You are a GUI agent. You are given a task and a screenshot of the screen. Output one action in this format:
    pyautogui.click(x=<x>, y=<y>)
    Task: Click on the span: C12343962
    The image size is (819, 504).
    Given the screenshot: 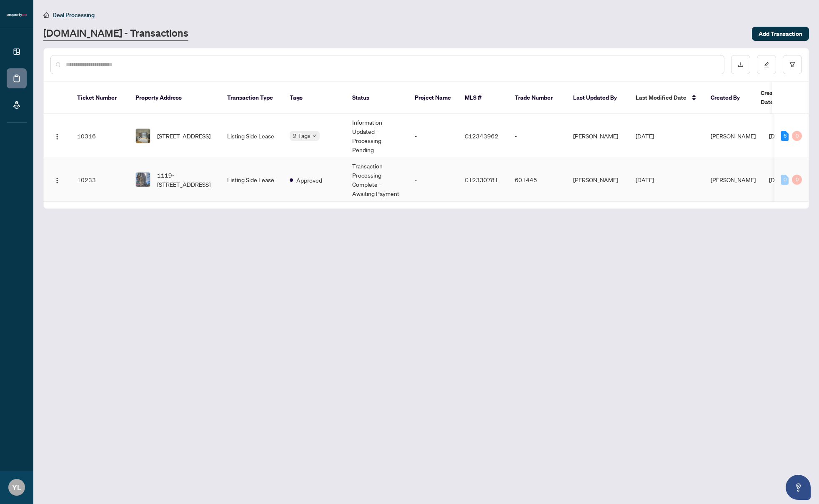 What is the action you would take?
    pyautogui.click(x=481, y=136)
    